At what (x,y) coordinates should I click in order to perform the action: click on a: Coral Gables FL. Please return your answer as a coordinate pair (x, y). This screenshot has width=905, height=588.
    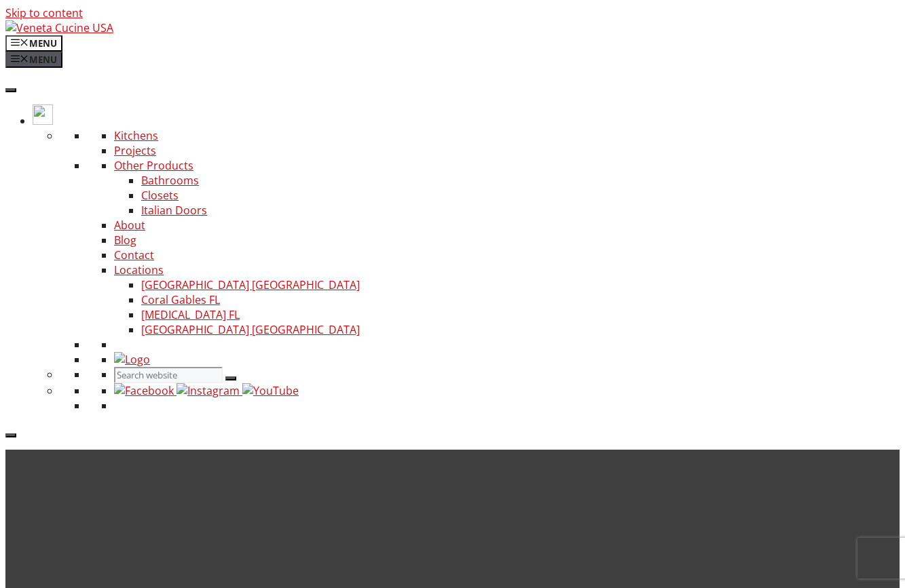
    Looking at the image, I should click on (180, 300).